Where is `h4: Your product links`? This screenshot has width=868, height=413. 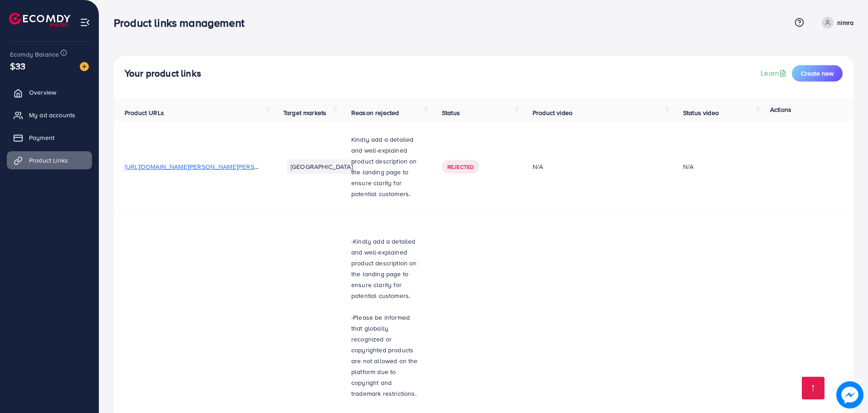
h4: Your product links is located at coordinates (163, 73).